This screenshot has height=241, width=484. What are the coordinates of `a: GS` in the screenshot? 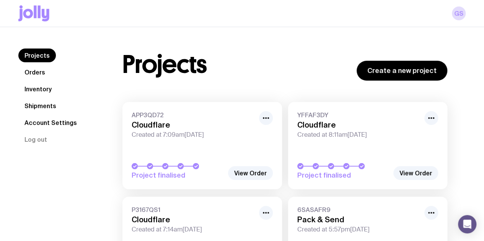 It's located at (459, 13).